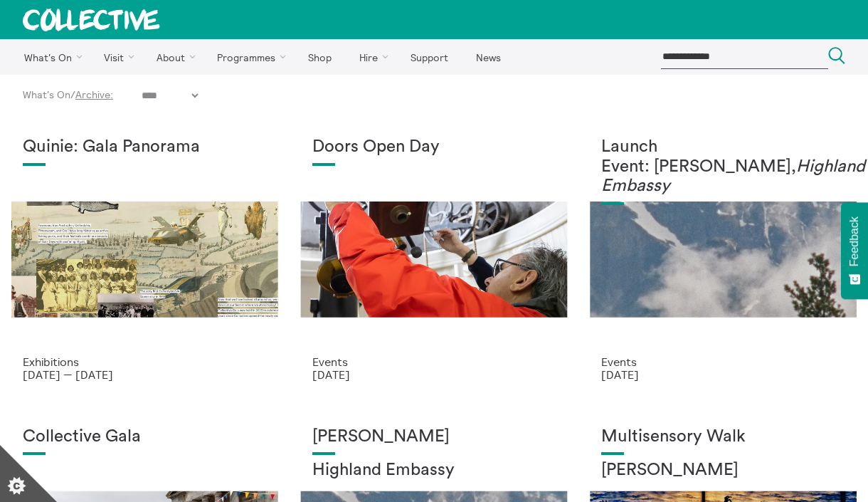 This screenshot has width=868, height=502. What do you see at coordinates (93, 94) in the screenshot?
I see `a: Archive:` at bounding box center [93, 94].